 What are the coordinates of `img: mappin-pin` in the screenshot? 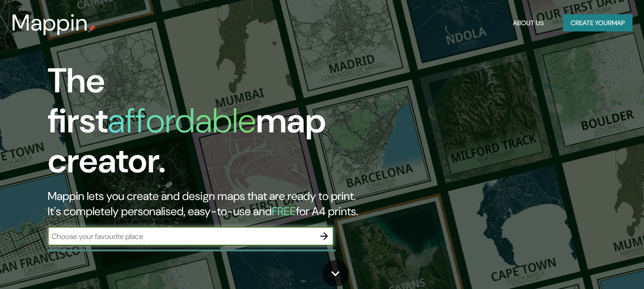 It's located at (92, 29).